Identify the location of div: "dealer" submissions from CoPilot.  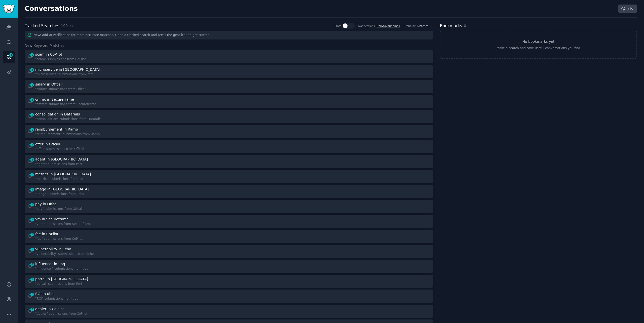
(62, 314).